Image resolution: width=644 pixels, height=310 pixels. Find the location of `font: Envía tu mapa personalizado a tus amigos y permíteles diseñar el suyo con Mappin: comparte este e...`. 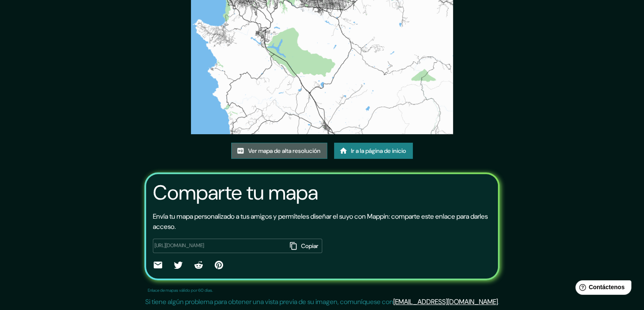

font: Envía tu mapa personalizado a tus amigos y permíteles diseñar el suyo con Mappin: comparte este e... is located at coordinates (320, 221).